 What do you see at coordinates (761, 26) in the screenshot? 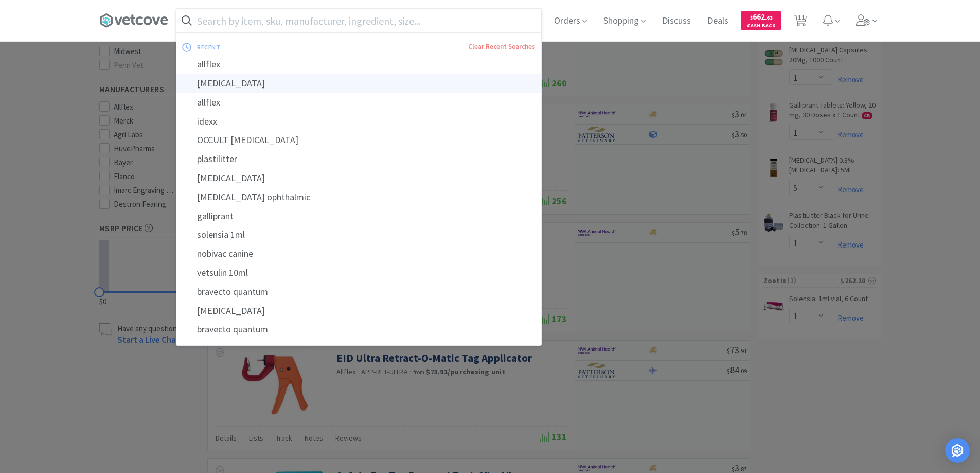
I see `span: Cash Back` at bounding box center [761, 26].